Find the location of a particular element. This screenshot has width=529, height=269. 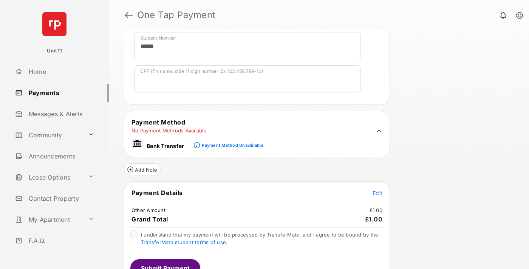

img: bank.png is located at coordinates (137, 144).